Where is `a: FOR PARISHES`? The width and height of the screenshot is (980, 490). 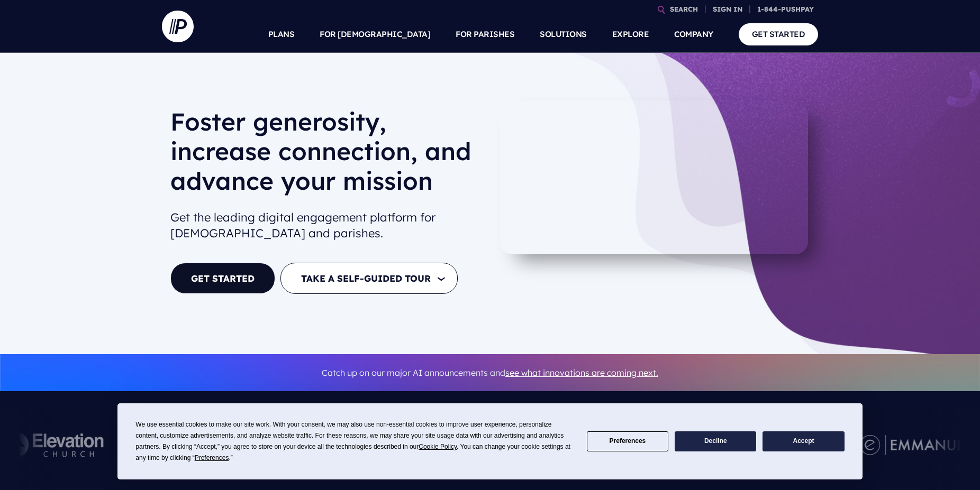 a: FOR PARISHES is located at coordinates (485, 34).